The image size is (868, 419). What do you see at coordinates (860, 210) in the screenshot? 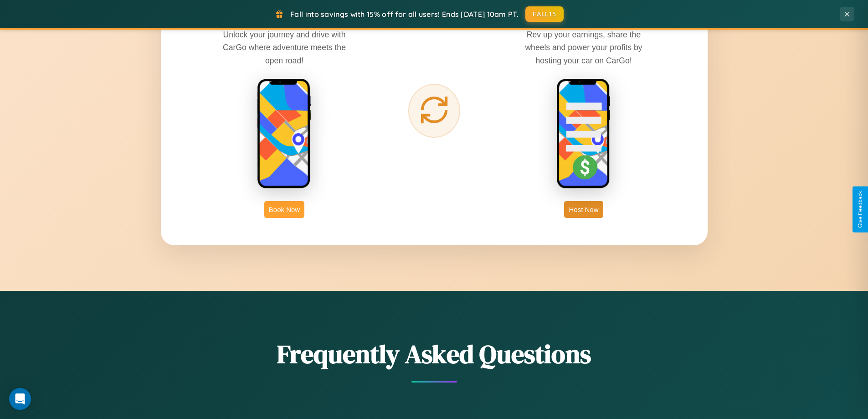
I see `div: Give Feedback` at bounding box center [860, 210].